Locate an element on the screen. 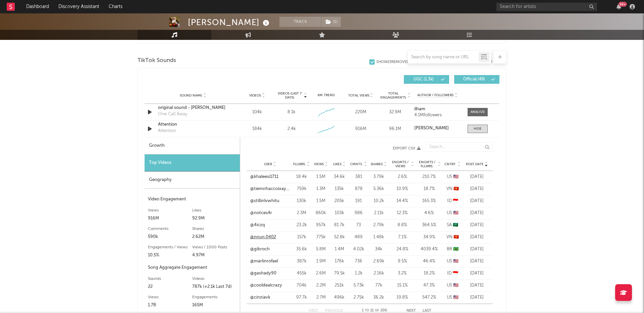 This screenshot has width=644, height=313. div: 6M Trend is located at coordinates (326, 95).